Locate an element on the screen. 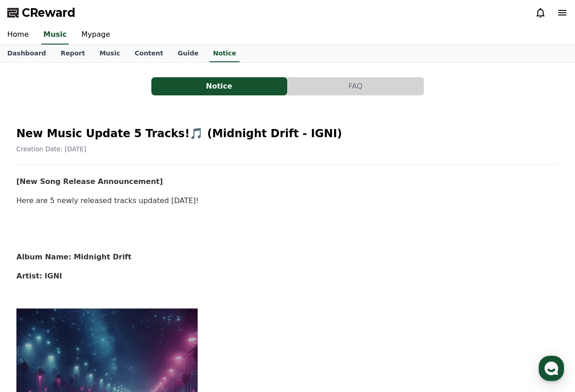 Image resolution: width=575 pixels, height=392 pixels. a: Guide is located at coordinates (188, 53).